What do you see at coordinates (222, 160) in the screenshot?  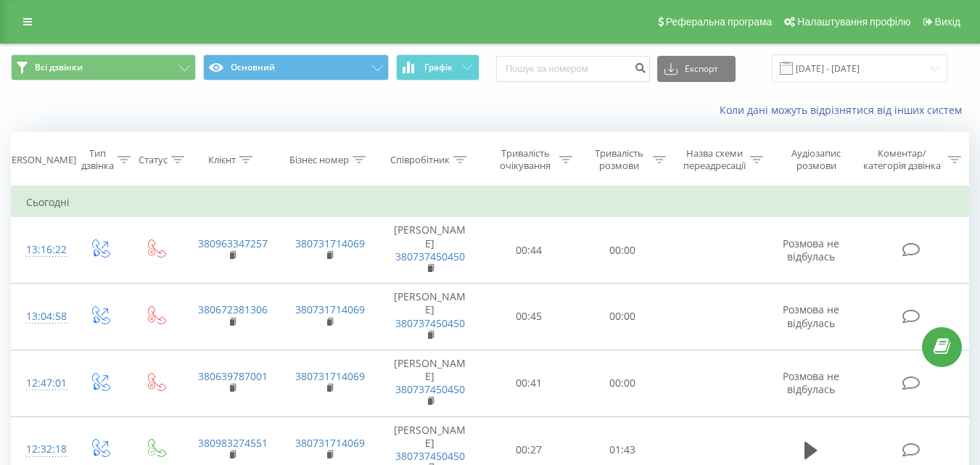 I see `div: Клієнт` at bounding box center [222, 160].